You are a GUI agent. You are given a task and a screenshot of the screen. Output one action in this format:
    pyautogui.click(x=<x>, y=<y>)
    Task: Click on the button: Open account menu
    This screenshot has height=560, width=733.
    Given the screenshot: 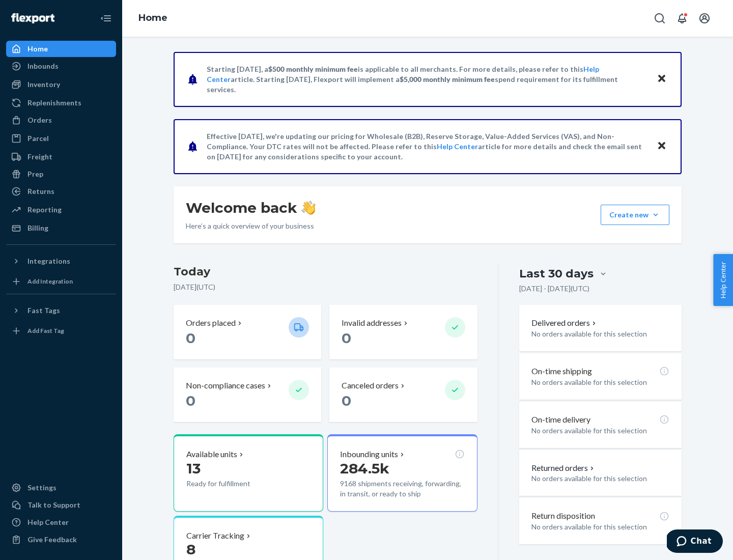 What is the action you would take?
    pyautogui.click(x=705, y=19)
    